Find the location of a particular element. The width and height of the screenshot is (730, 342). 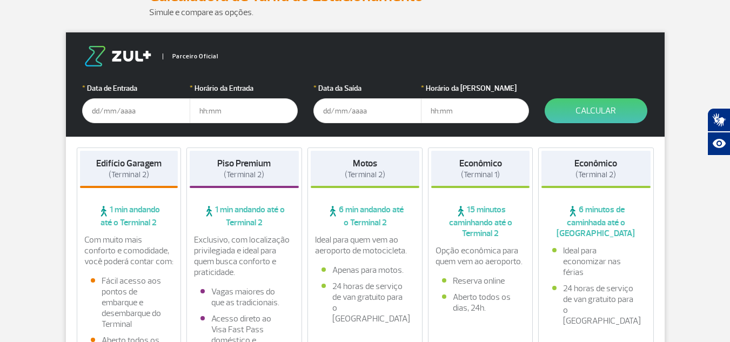

li: Ideal para economizar nas férias is located at coordinates (596, 262).